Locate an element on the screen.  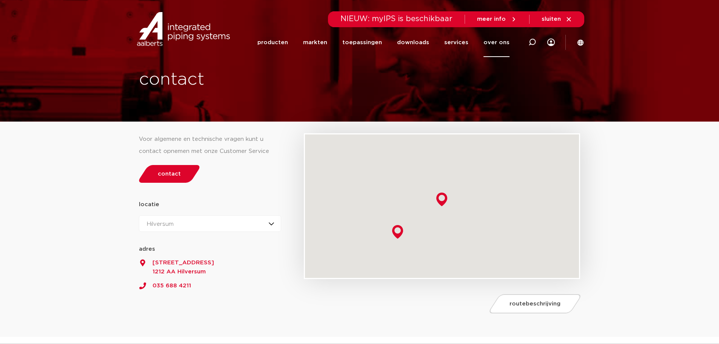
a: contact is located at coordinates (169, 174).